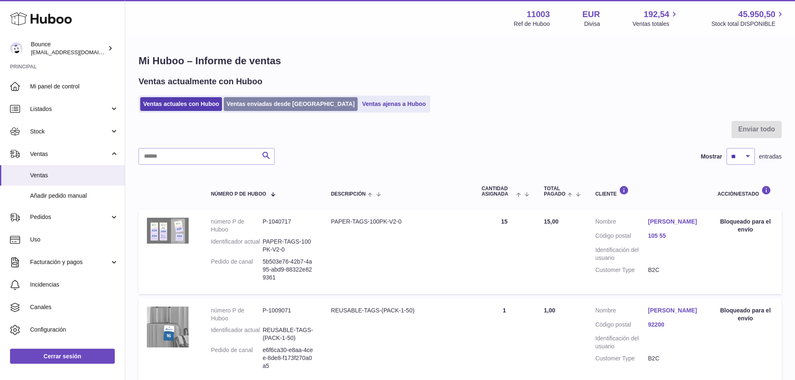 Image resolution: width=795 pixels, height=380 pixels. Describe the element at coordinates (74, 240) in the screenshot. I see `span: Uso` at that location.